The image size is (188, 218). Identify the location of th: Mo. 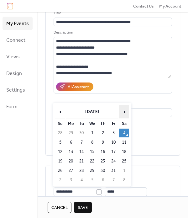
(71, 124).